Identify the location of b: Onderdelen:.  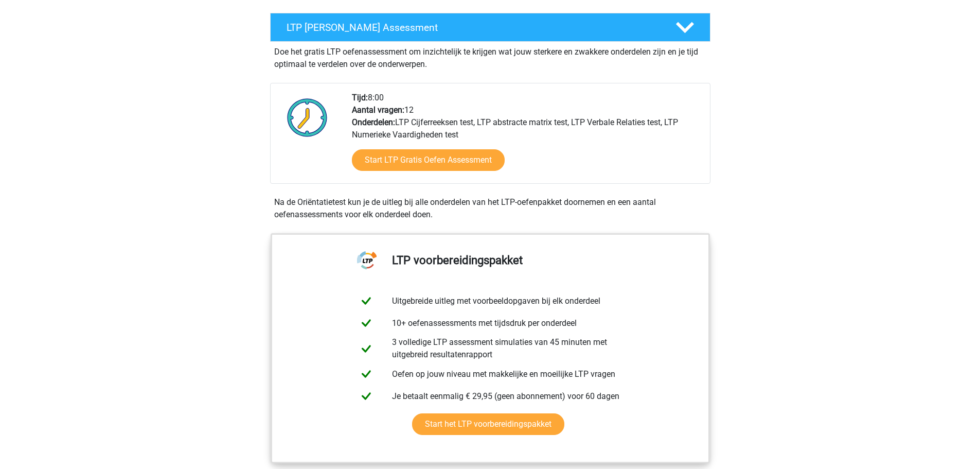
(373, 122).